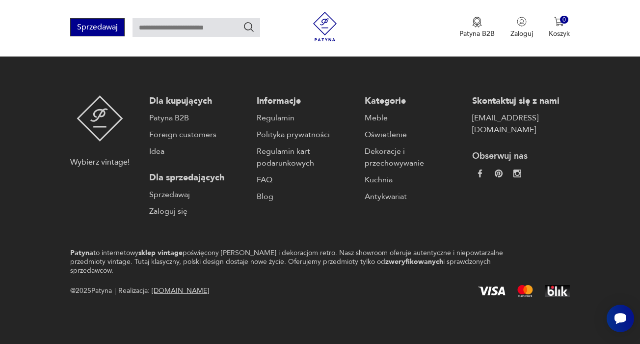  Describe the element at coordinates (564, 20) in the screenshot. I see `div: 0` at that location.